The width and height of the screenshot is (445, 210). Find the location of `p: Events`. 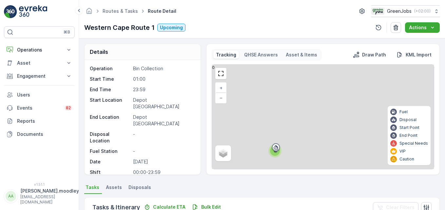

p: Events is located at coordinates (39, 108).